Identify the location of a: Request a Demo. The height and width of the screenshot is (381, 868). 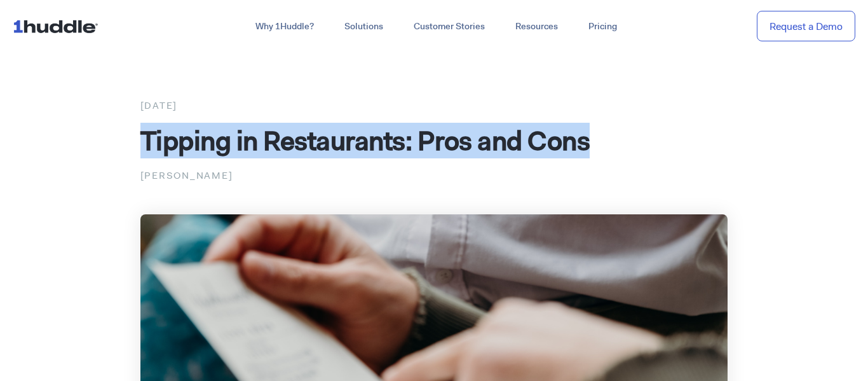
(806, 26).